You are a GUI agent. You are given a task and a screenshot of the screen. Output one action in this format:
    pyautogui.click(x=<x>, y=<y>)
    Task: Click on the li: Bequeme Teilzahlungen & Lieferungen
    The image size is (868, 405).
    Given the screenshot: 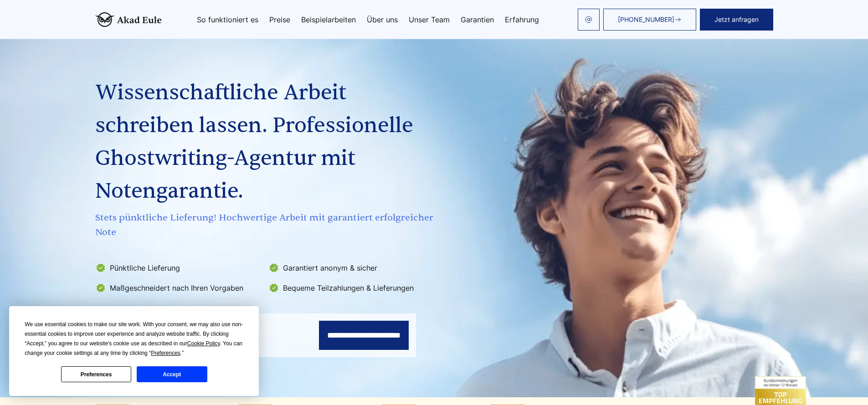 What is the action you would take?
    pyautogui.click(x=352, y=288)
    